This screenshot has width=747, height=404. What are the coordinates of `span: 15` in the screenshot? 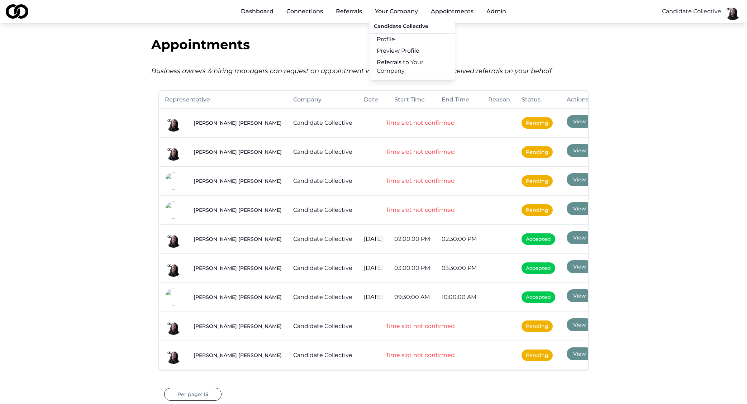 It's located at (206, 395).